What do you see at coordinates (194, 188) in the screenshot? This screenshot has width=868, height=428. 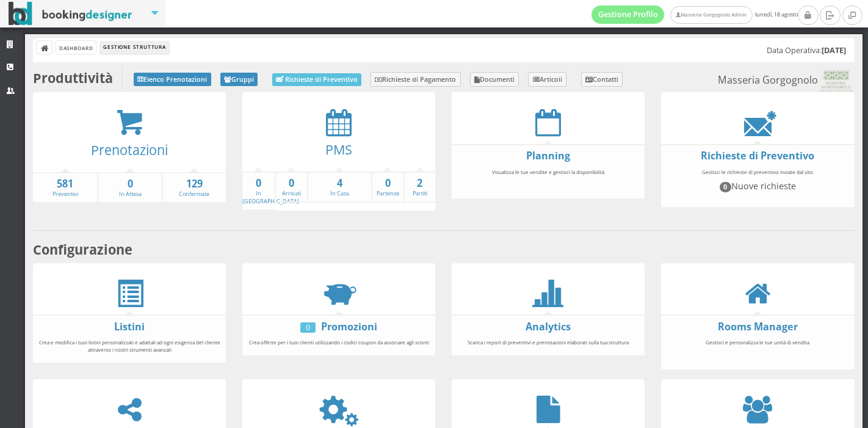 I see `a: 129Confermate` at bounding box center [194, 188].